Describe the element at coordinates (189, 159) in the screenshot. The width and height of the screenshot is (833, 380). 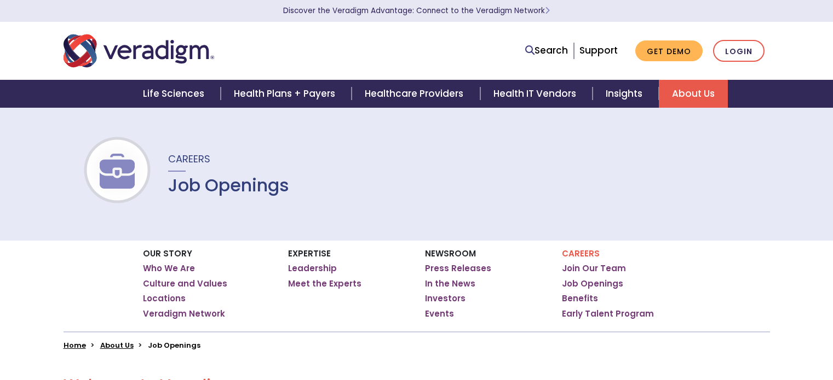
I see `span: Careers` at that location.